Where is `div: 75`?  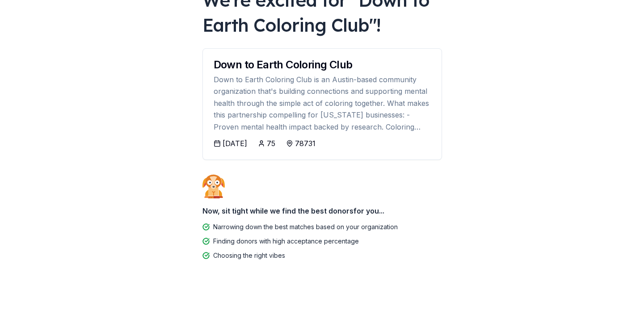
div: 75 is located at coordinates (271, 143).